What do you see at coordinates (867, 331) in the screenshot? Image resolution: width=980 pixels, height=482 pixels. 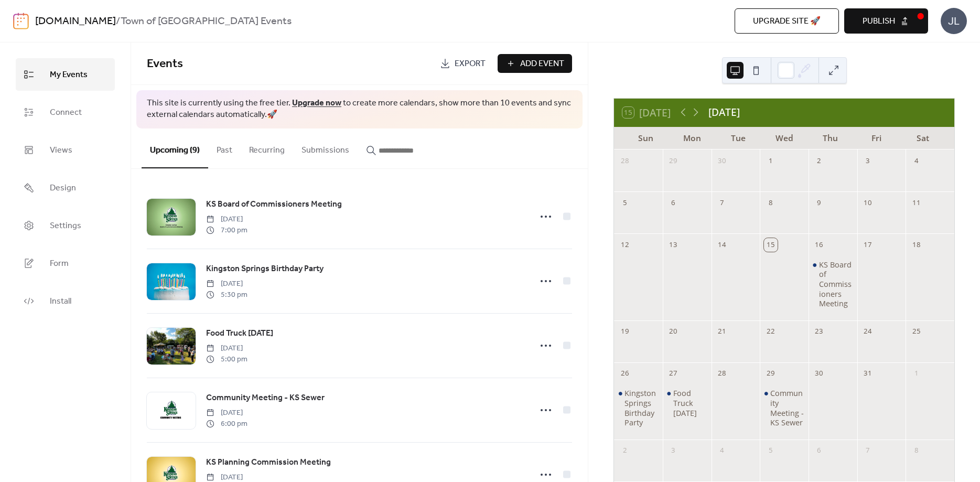 I see `div: 24` at bounding box center [867, 331].